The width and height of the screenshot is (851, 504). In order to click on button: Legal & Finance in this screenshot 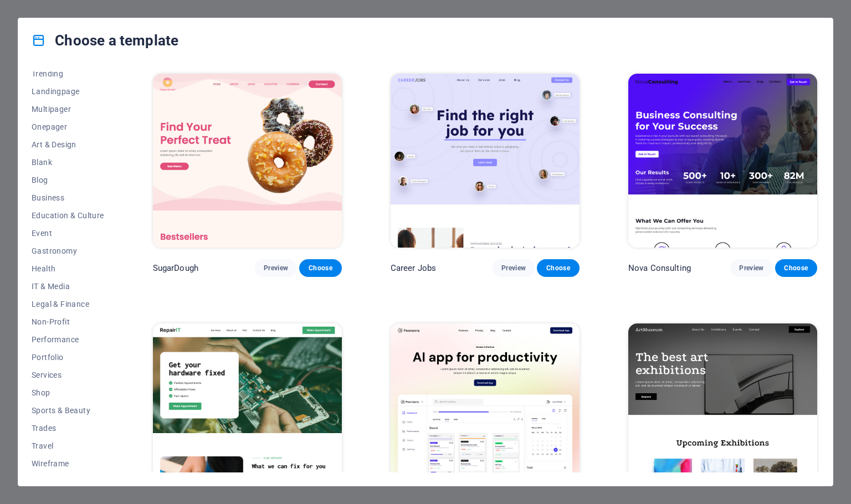, I will do `click(68, 304)`.